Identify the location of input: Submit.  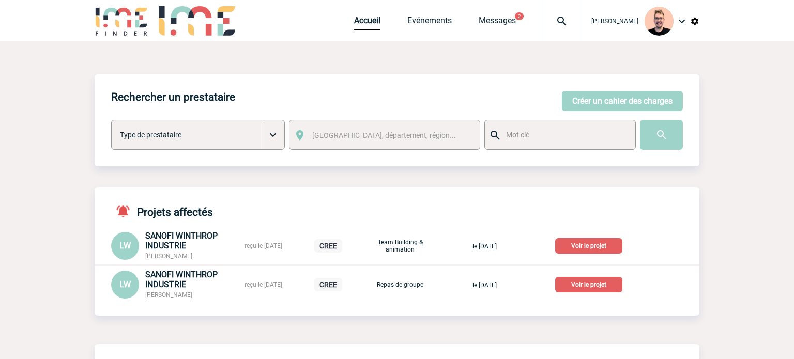
(662, 135).